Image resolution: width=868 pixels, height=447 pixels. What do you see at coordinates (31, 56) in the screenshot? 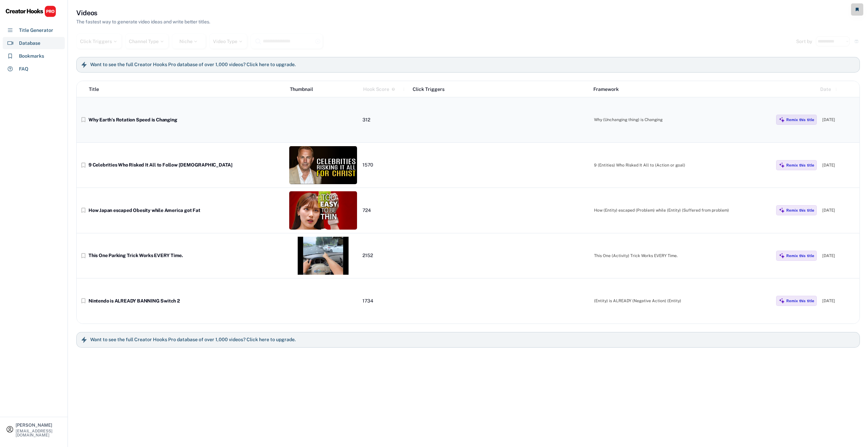
I see `div: Bookmarks` at bounding box center [31, 56].